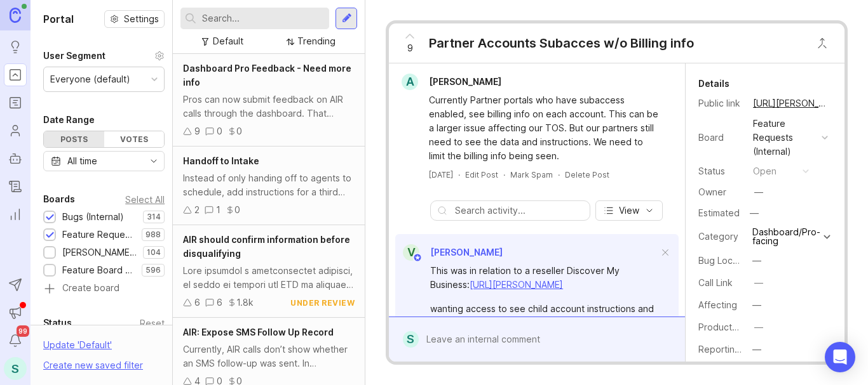 This screenshot has width=868, height=385. What do you see at coordinates (269, 278) in the screenshot?
I see `div: Lore ipsumdol s ametconsectet adipisci, el seddo ei tempori utl ETD ma aliquae admi ven quisnostr...` at bounding box center [269, 278].